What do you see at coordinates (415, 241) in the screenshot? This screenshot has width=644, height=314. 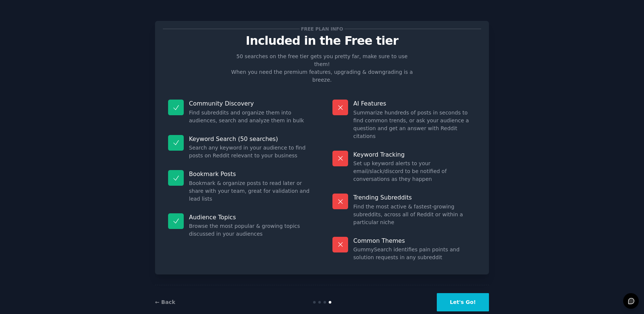 I see `p: Common Themes` at bounding box center [415, 241].